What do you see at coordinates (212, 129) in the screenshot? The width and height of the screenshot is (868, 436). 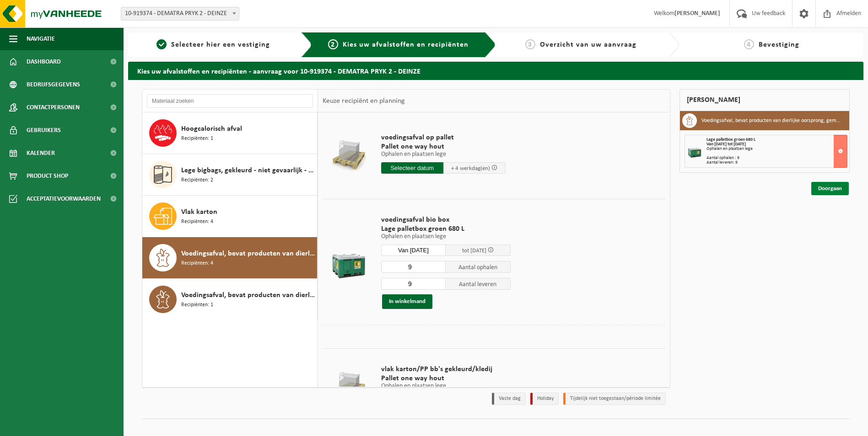 I see `span: Hoogcalorisch afval` at bounding box center [212, 129].